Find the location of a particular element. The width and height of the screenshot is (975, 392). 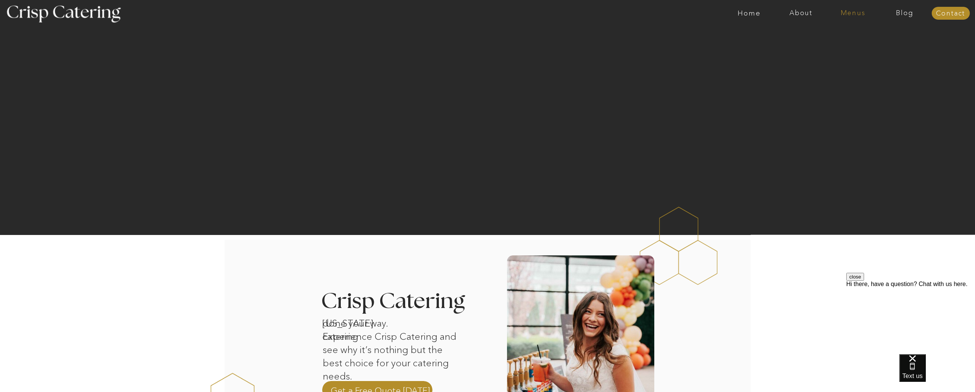

a: Contact is located at coordinates (950, 14).